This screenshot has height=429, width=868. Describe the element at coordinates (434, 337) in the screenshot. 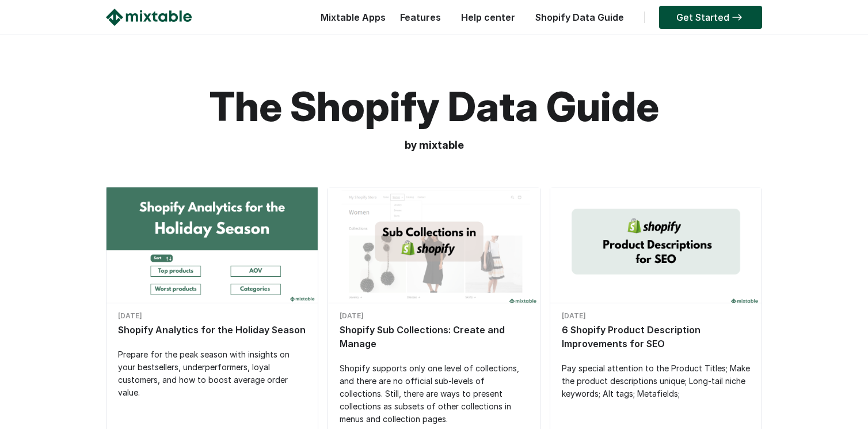

I see `div: Shopify Sub Collections: Create and Manage` at that location.